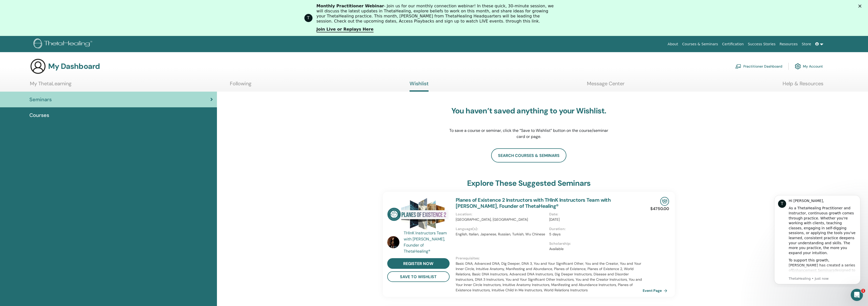  I want to click on b: Monthly Practitioner Webinar, so click(350, 6).